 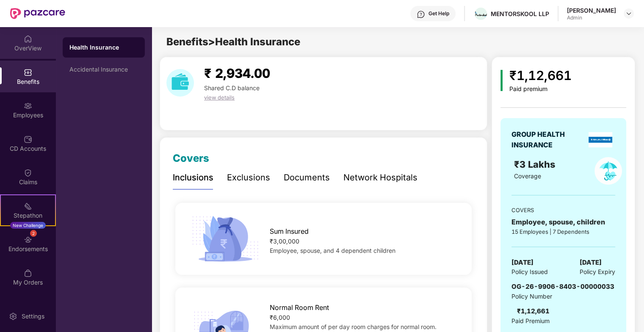 What do you see at coordinates (28, 206) in the screenshot?
I see `img: svg+xml;base64,PHN2ZyB4bWxucz0iaHR0cDovL3d3dy53My5vcmcvMjAwMC9zdmciIHdpZHRoPSIyMSIgaGVpZ2h0PSIyMC...` at bounding box center [28, 206].